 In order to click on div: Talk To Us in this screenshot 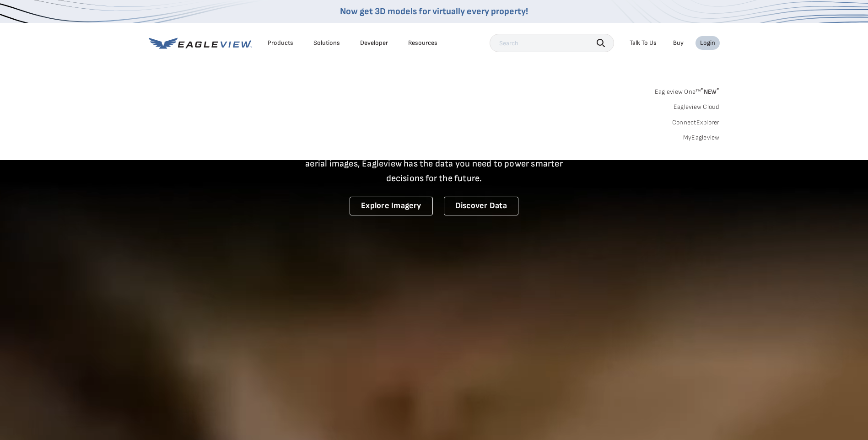, I will do `click(643, 43)`.